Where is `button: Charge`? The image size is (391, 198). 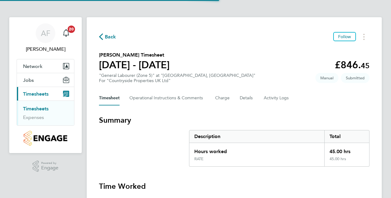
button: Charge is located at coordinates (223, 98).